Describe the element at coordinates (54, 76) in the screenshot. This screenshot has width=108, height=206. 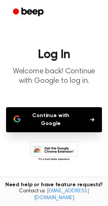
I see `p: Welcome back! Continue with Google to log in.` at that location.